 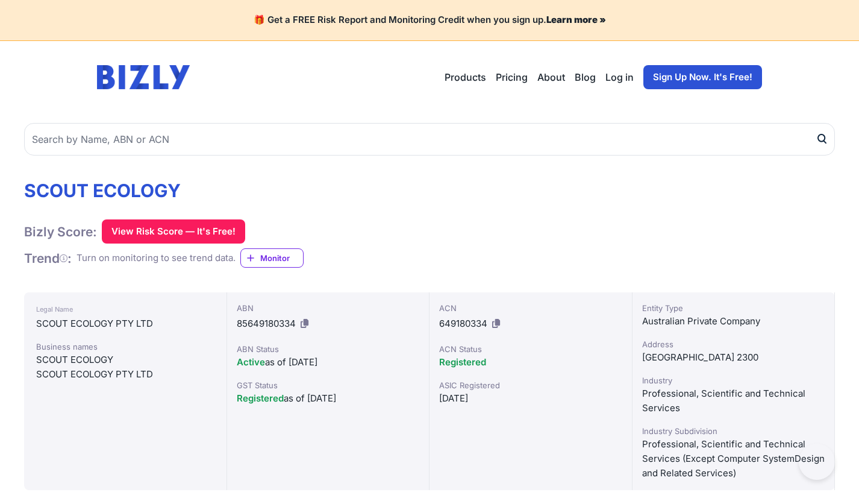 I want to click on span: 85649180334, so click(x=266, y=323).